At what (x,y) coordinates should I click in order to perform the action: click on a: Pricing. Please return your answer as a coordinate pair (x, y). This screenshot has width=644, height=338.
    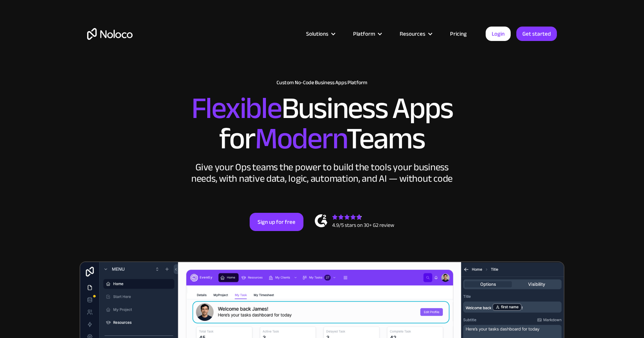
    Looking at the image, I should click on (458, 34).